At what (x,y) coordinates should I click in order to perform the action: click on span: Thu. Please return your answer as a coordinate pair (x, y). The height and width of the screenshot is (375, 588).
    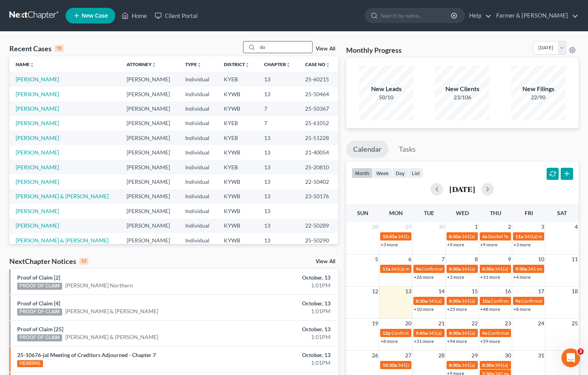
    Looking at the image, I should click on (496, 213).